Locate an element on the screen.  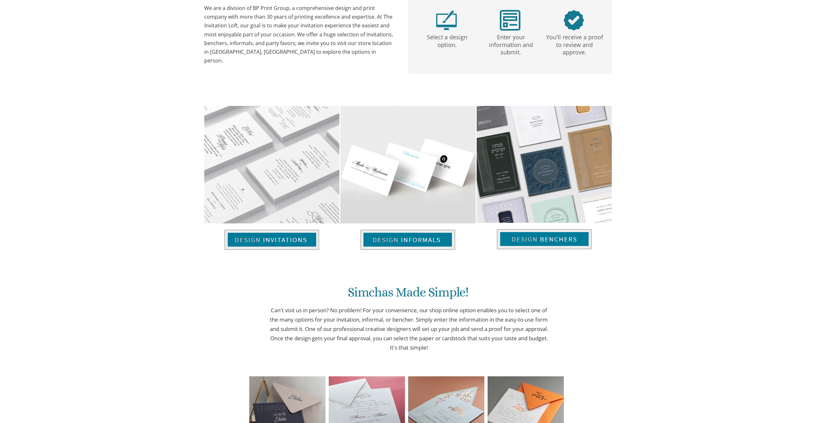
img: step1.png is located at coordinates (447, 20).